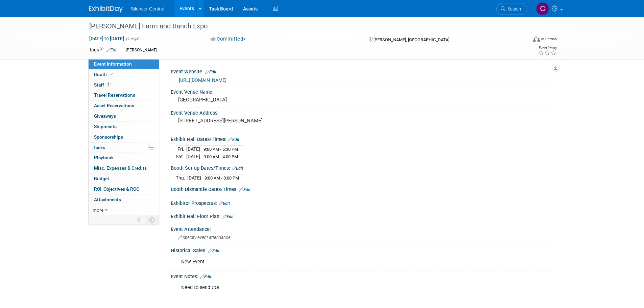 This screenshot has height=308, width=644. Describe the element at coordinates (98, 210) in the screenshot. I see `span: more` at that location.